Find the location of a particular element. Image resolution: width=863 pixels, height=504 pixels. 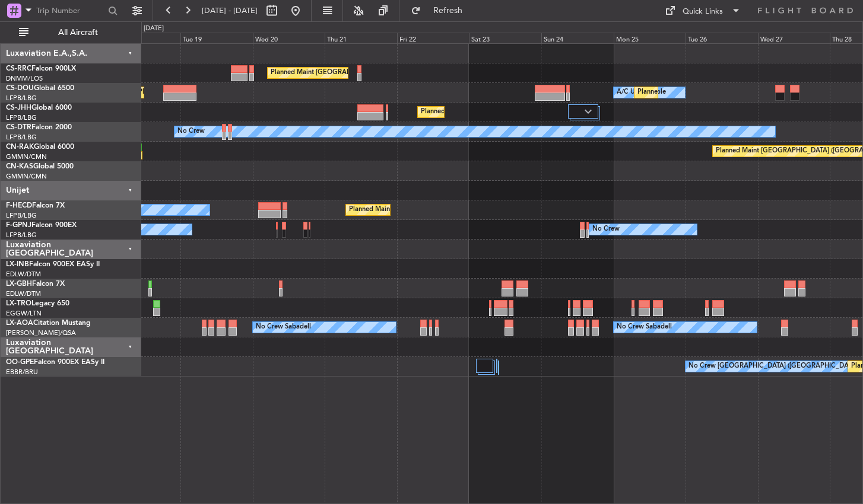

span: All Aircraft is located at coordinates (78, 32).